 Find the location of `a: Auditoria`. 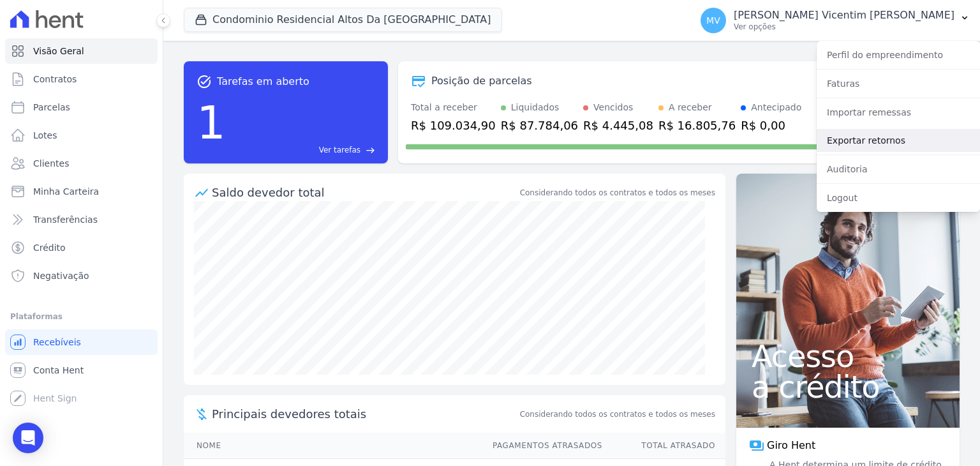

a: Auditoria is located at coordinates (898, 169).